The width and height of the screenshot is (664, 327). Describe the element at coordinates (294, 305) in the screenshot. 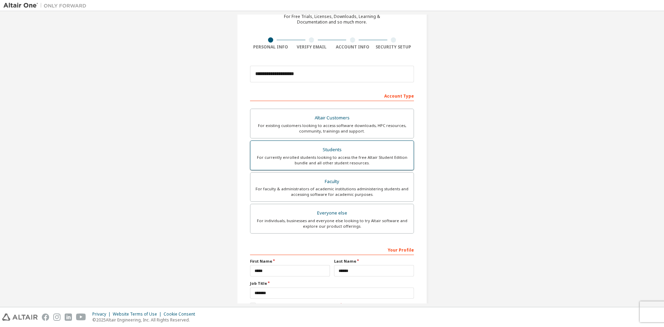

I see `label: I accept the` at that location.